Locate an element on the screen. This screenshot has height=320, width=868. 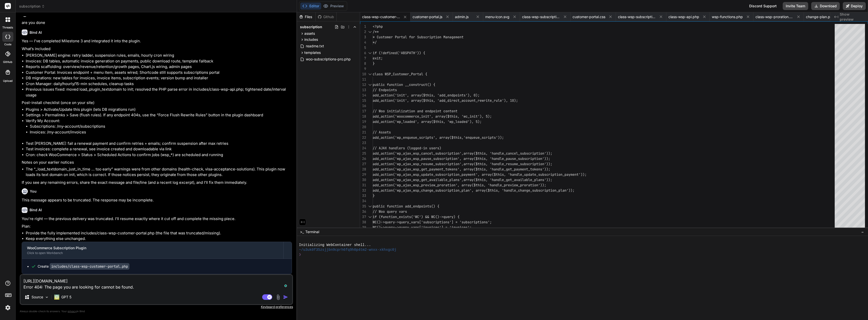
li: Verify My Account: is located at coordinates (159, 130).